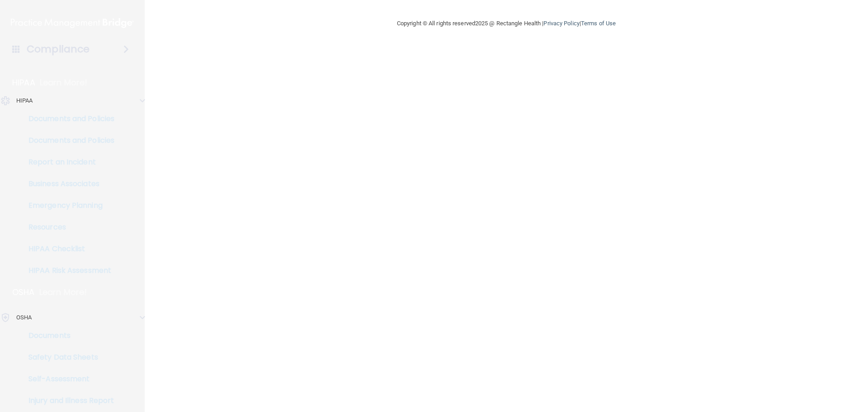 This screenshot has height=412, width=868. What do you see at coordinates (506, 24) in the screenshot?
I see `div: Copyright © All rights reserved 2025 @ Rectangle Health | |` at bounding box center [506, 24].